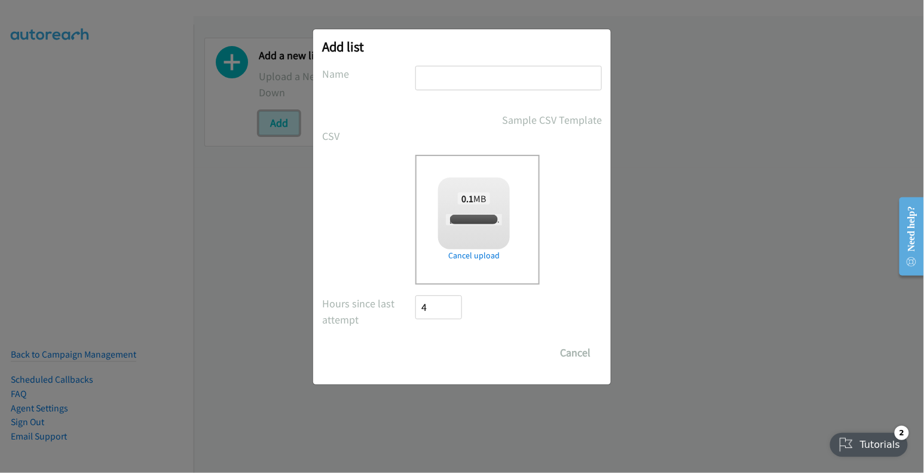 This screenshot has width=924, height=473. What do you see at coordinates (474, 198) in the screenshot?
I see `span: MB` at bounding box center [474, 198].